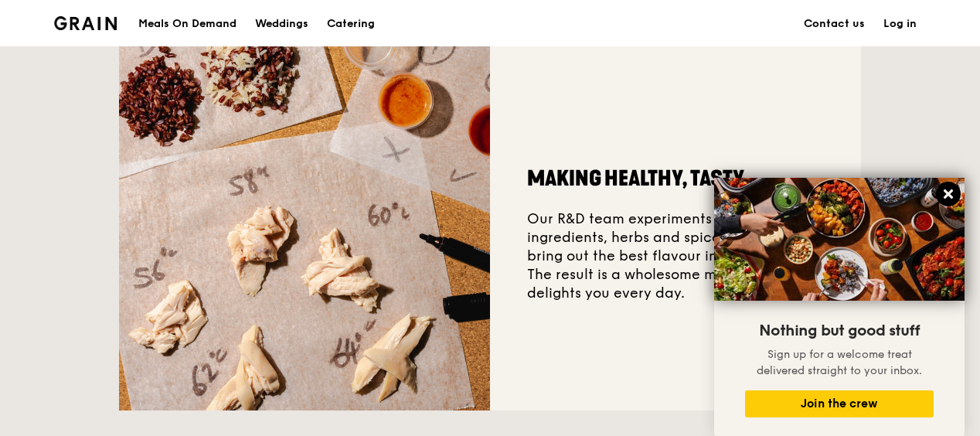 The image size is (980, 436). What do you see at coordinates (899, 24) in the screenshot?
I see `a: Log in` at bounding box center [899, 24].